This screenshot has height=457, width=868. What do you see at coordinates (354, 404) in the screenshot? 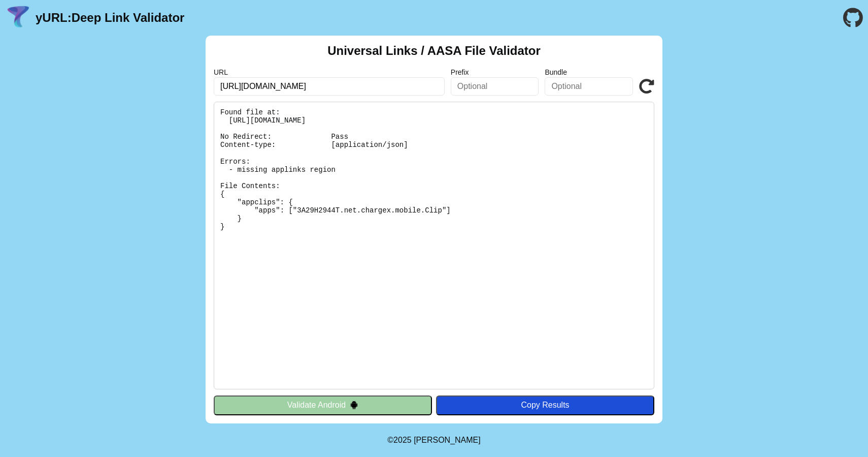
I see `img: droidIcon.svg` at bounding box center [354, 404].